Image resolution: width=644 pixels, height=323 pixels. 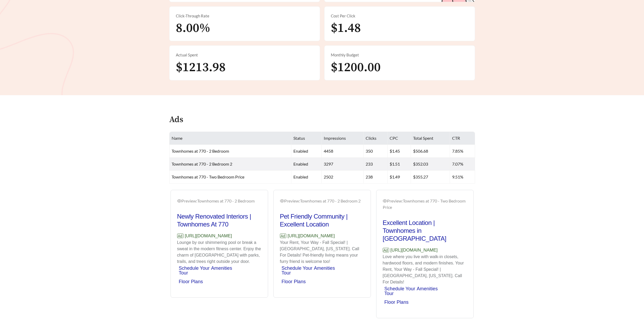 What do you see at coordinates (193, 28) in the screenshot?
I see `span: 8.00%` at bounding box center [193, 28].